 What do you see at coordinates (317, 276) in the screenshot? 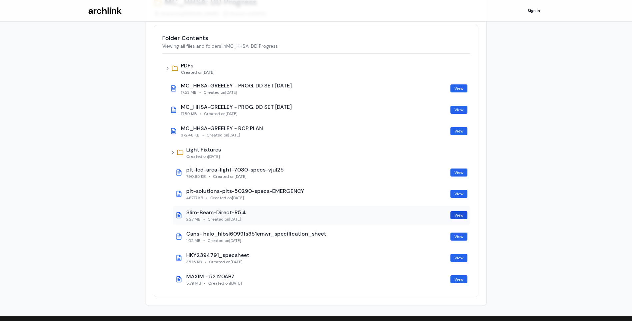
I see `div: MAXIM - 52120ABZ` at bounding box center [317, 276].